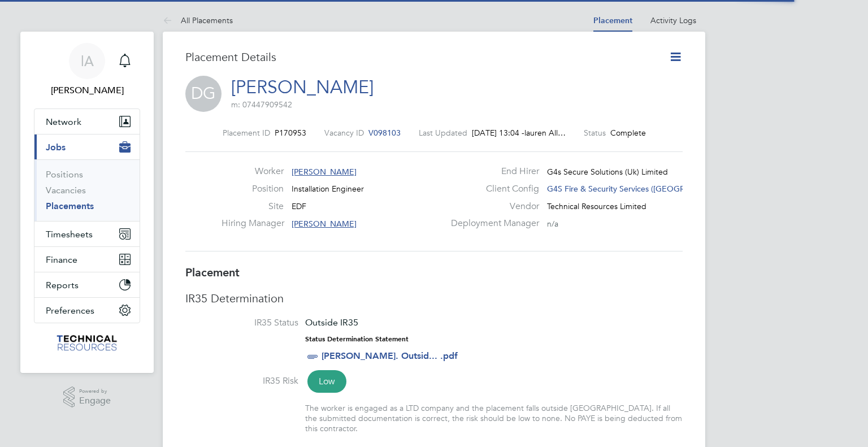  I want to click on span: Reports, so click(62, 285).